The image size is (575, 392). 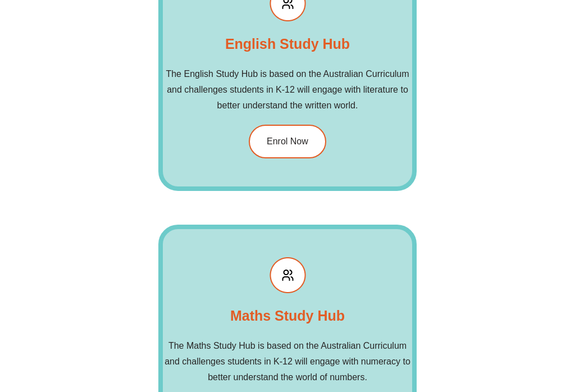 What do you see at coordinates (288, 90) in the screenshot?
I see `h2: The English Study Hub is based on the Australian Curriculum and challenges students in K-12 will ...` at bounding box center [288, 90].